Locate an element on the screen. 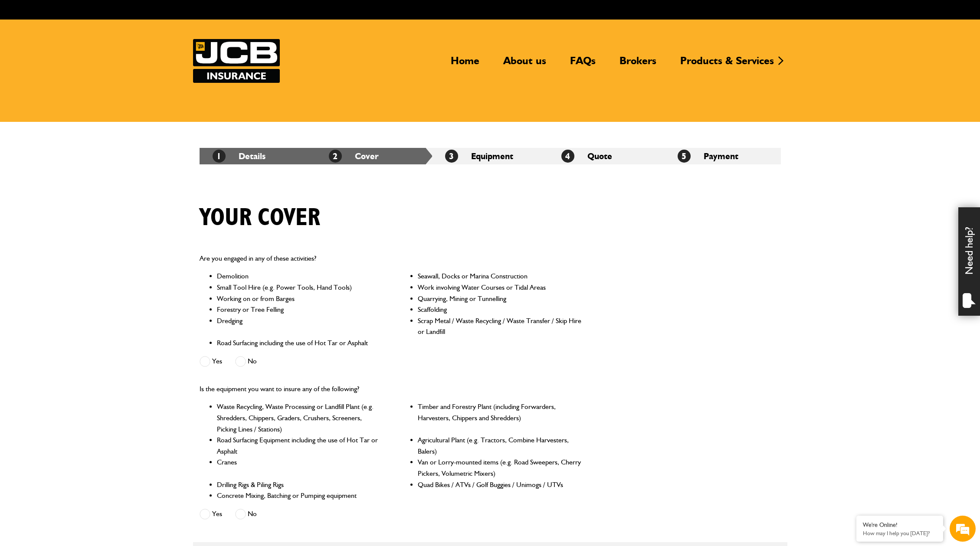 Image resolution: width=980 pixels, height=546 pixels. li: Payment is located at coordinates (722, 156).